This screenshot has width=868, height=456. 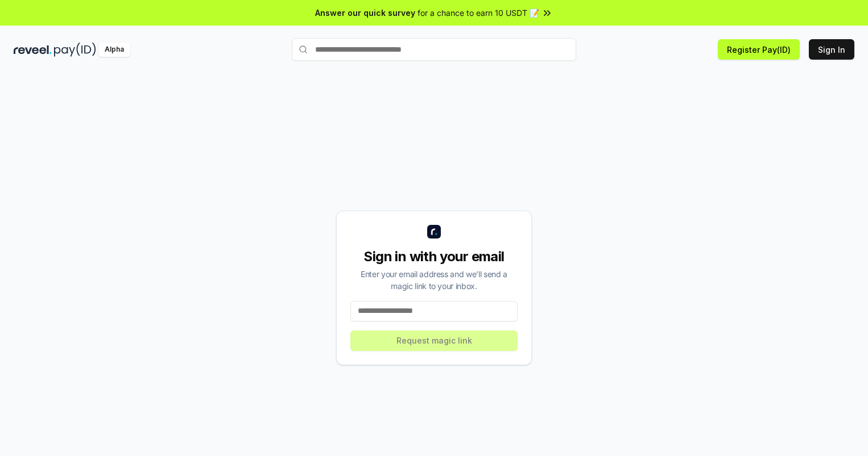 What do you see at coordinates (33, 50) in the screenshot?
I see `img: reveel_dark` at bounding box center [33, 50].